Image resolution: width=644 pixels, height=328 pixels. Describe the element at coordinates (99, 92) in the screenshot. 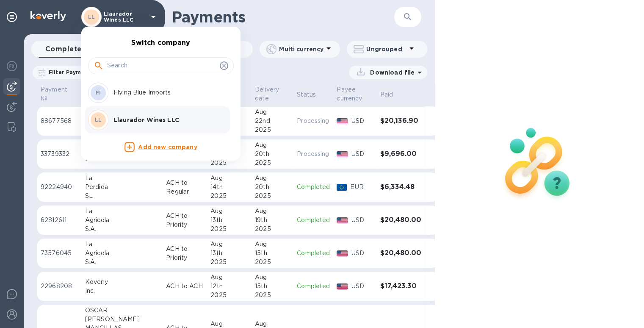

I see `b: FI` at that location.